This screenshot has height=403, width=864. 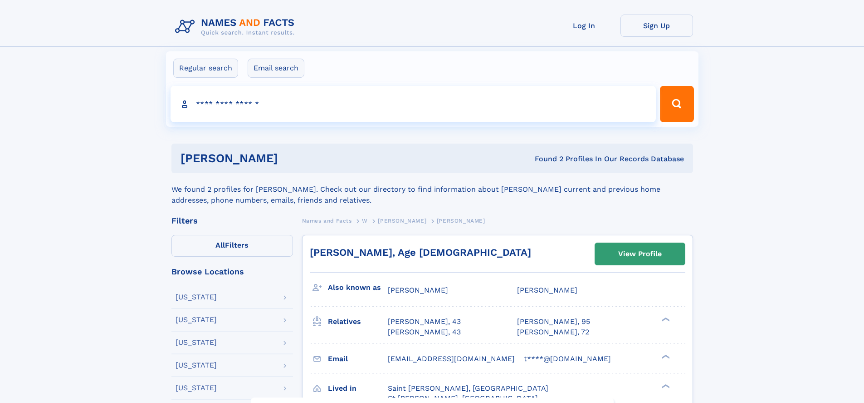 What do you see at coordinates (276, 68) in the screenshot?
I see `label: Email search` at bounding box center [276, 68].